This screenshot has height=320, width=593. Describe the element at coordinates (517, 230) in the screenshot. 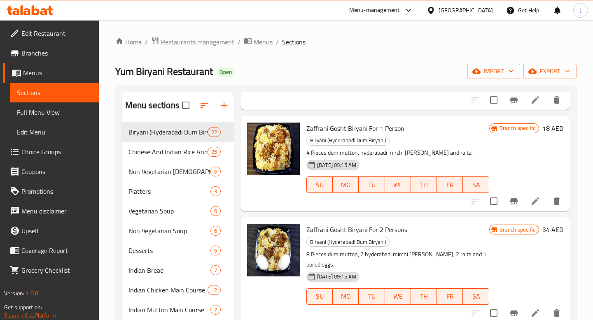

I see `span: Branch specific` at that location.